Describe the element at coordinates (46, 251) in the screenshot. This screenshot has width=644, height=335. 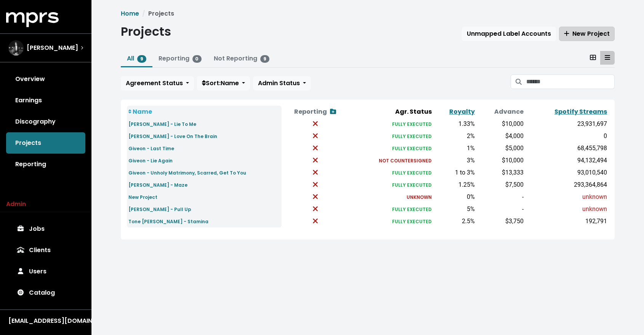
I see `a: Clients` at that location.